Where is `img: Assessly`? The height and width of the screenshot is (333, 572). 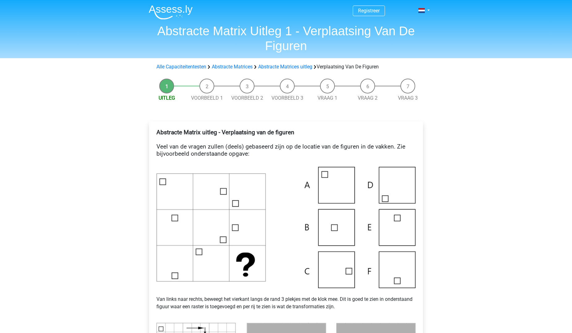 img: Assessly is located at coordinates (171, 12).